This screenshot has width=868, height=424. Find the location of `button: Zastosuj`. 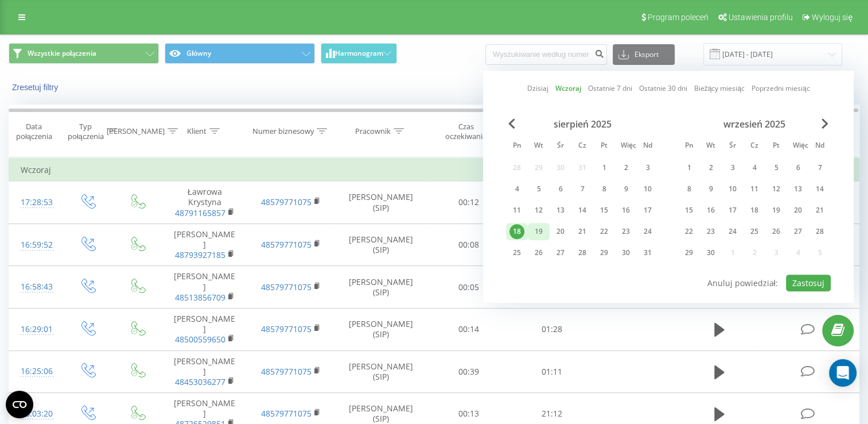

button: Zastosuj is located at coordinates (808, 282).